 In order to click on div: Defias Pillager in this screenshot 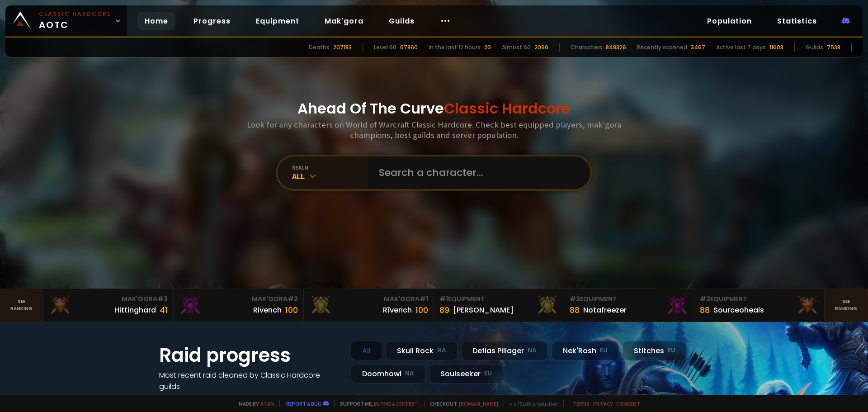, I will do `click(504, 351)`.